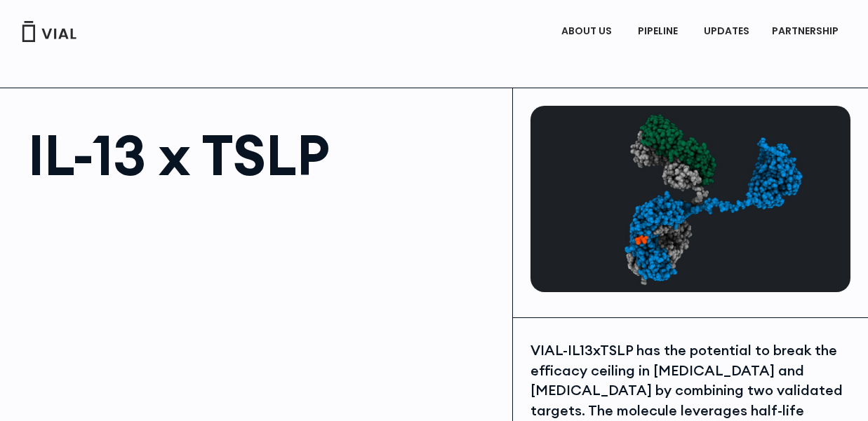 The width and height of the screenshot is (868, 421). What do you see at coordinates (49, 32) in the screenshot?
I see `img: Vial Logo` at bounding box center [49, 32].